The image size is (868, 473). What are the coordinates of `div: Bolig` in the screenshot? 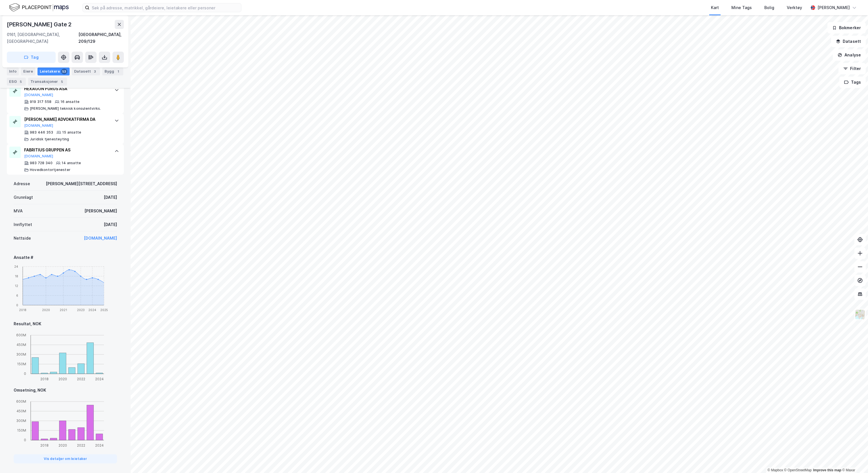 It's located at (769, 8).